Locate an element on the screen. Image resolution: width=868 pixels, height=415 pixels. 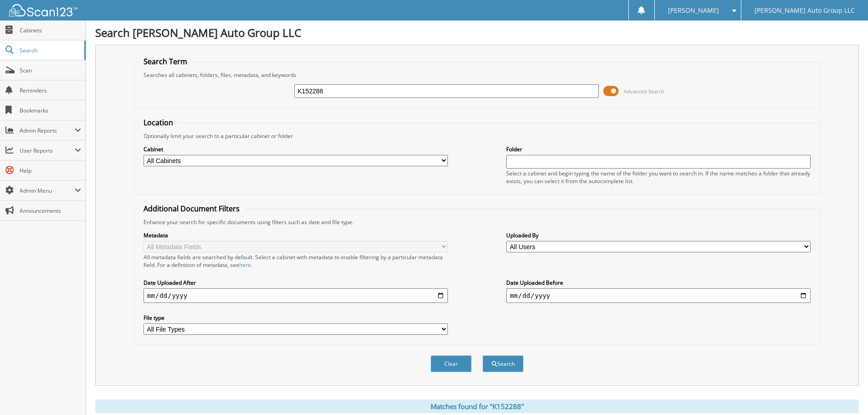
span: Admin Menu is located at coordinates (47, 191).